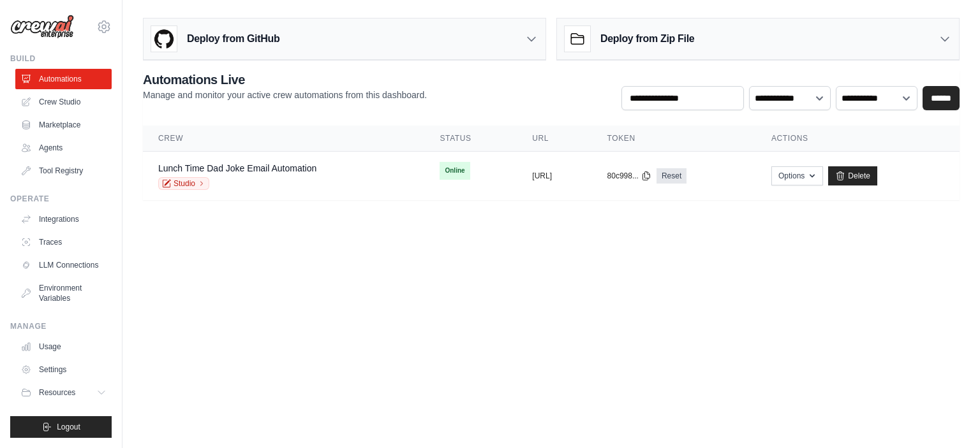 This screenshot has width=980, height=448. What do you see at coordinates (285, 95) in the screenshot?
I see `p: Manage and monitor your active crew automations from this dashboard.` at bounding box center [285, 95].